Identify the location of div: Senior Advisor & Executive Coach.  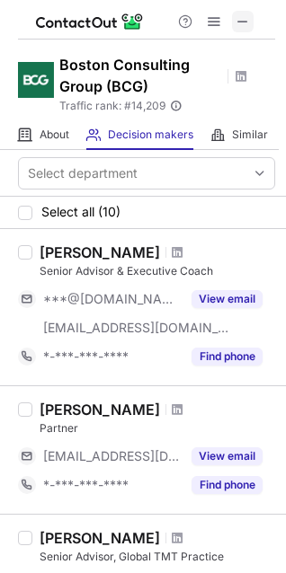
(157, 271).